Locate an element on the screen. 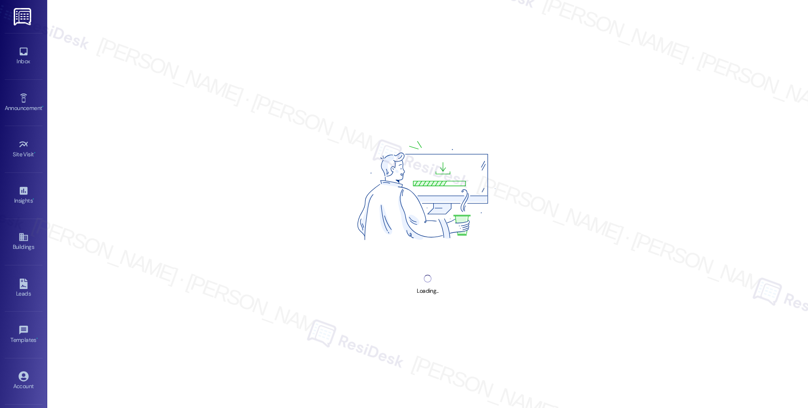 The height and width of the screenshot is (408, 808). a: Site Visit • is located at coordinates (24, 149).